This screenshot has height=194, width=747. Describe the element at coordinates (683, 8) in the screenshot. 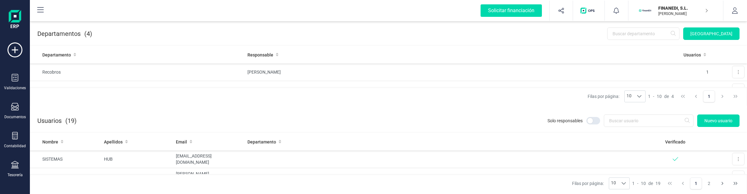

I see `p: FINANEDI, S.L.` at that location.